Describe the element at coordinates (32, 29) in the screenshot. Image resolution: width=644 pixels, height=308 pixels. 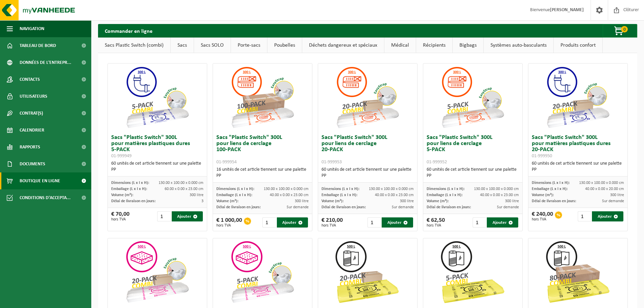
I see `span: Navigation` at that location.